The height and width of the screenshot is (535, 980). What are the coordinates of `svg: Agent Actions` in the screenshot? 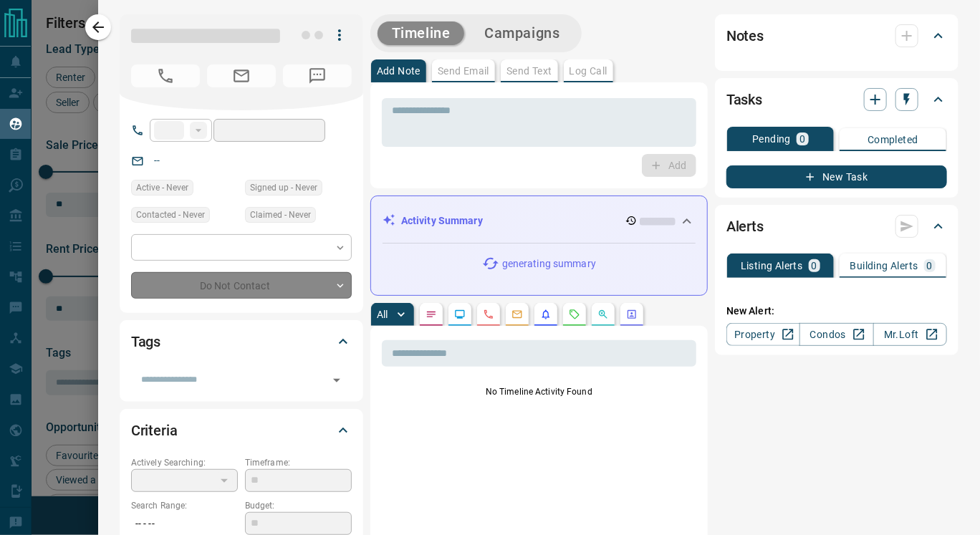 It's located at (632, 314).